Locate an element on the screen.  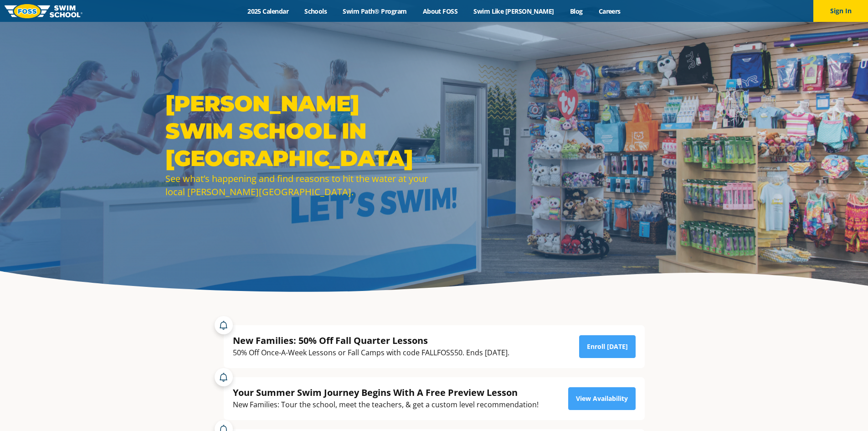
a: View Availability is located at coordinates (602, 399).